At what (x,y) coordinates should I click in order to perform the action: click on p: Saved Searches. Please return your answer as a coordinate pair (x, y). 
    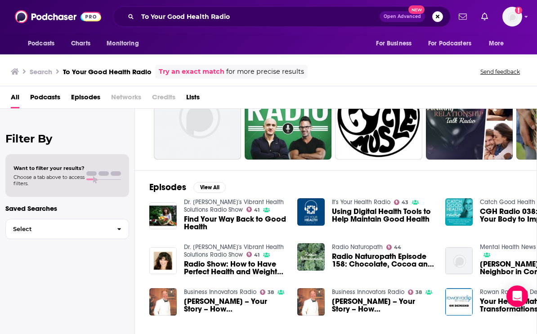
    Looking at the image, I should click on (67, 208).